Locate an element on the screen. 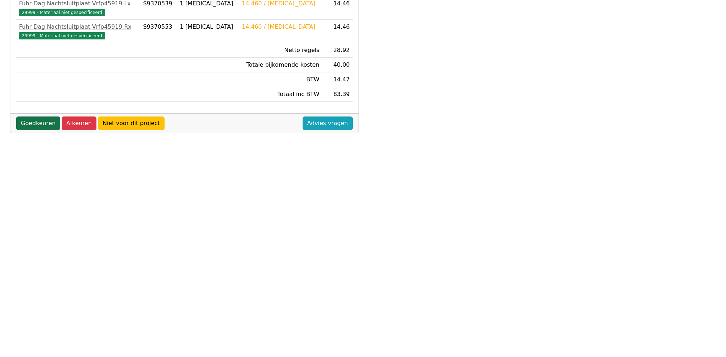 The image size is (726, 357). td: S9370553 is located at coordinates (159, 31).